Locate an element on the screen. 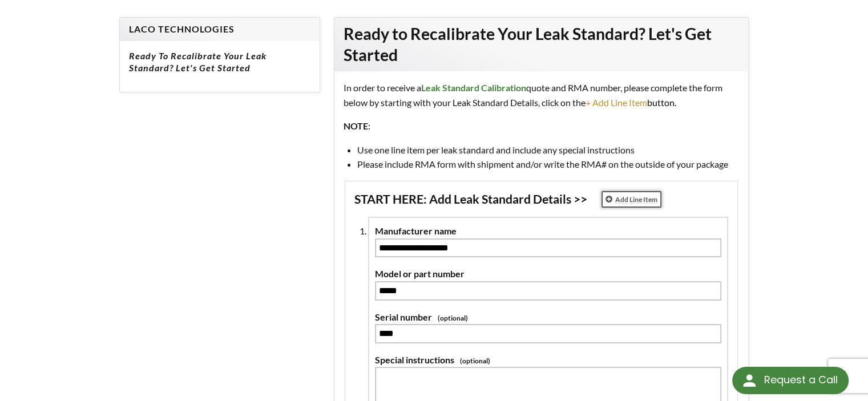  img: round button is located at coordinates (749, 381).